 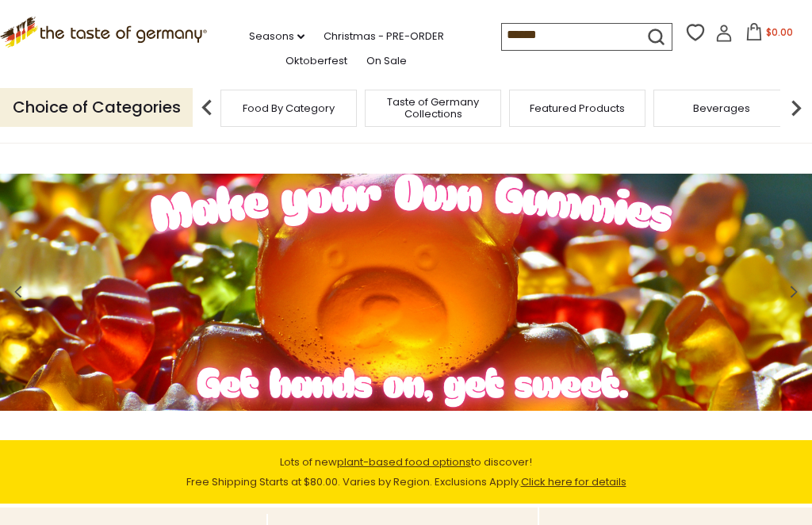 What do you see at coordinates (289, 108) in the screenshot?
I see `span: Food By Category` at bounding box center [289, 108].